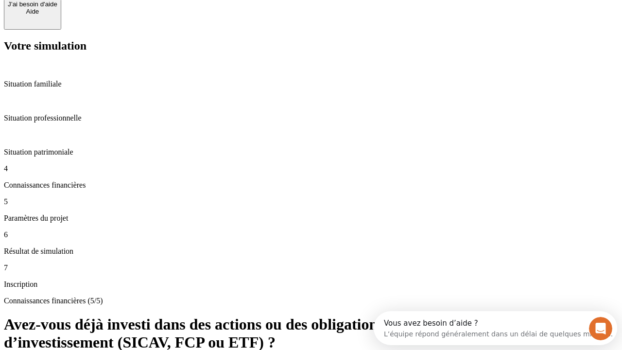 This screenshot has width=622, height=350. I want to click on p: Résultat de simulation, so click(311, 251).